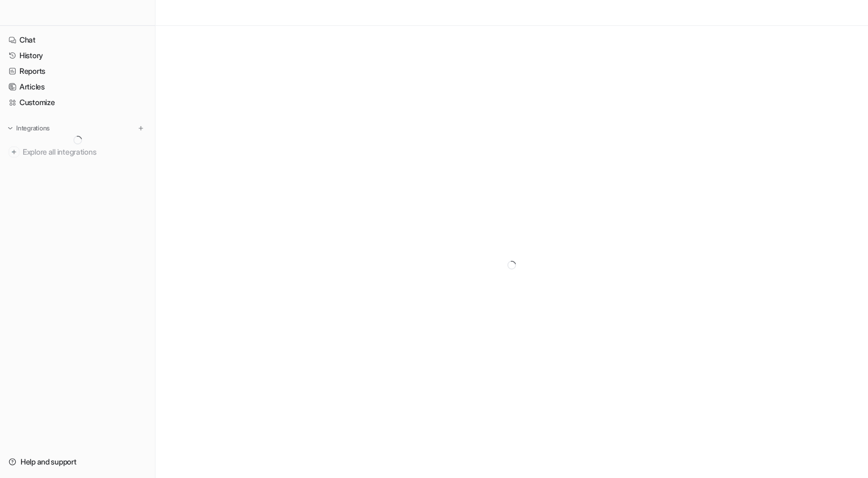 Image resolution: width=868 pixels, height=478 pixels. I want to click on a: History, so click(77, 56).